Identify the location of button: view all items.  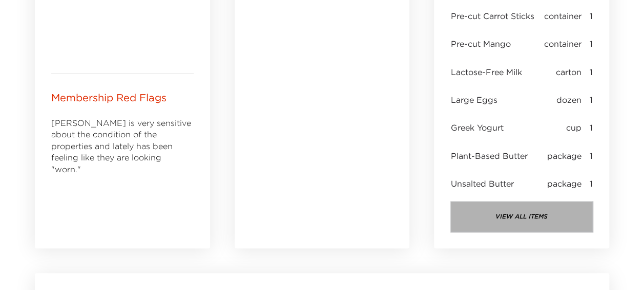
(522, 216).